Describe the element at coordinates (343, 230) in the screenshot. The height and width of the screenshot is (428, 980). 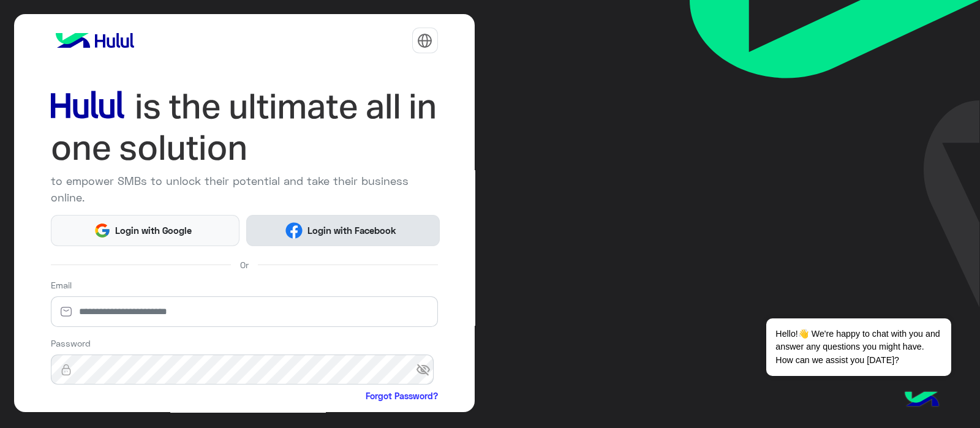
I see `button: Login with Facebook` at that location.